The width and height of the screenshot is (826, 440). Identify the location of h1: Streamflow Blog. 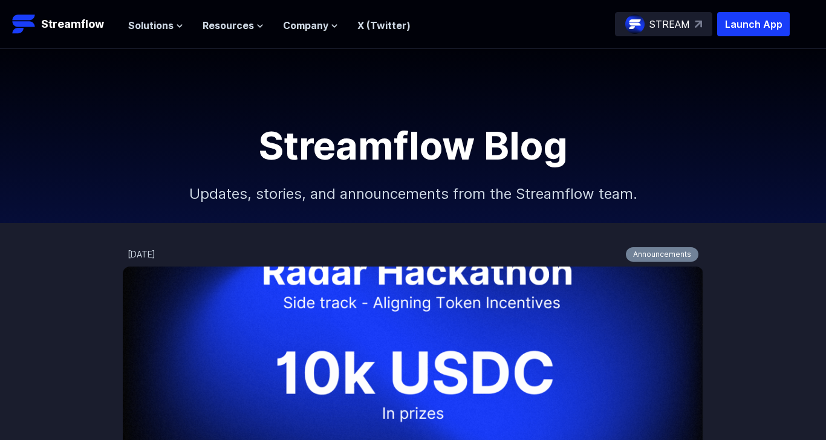
(413, 146).